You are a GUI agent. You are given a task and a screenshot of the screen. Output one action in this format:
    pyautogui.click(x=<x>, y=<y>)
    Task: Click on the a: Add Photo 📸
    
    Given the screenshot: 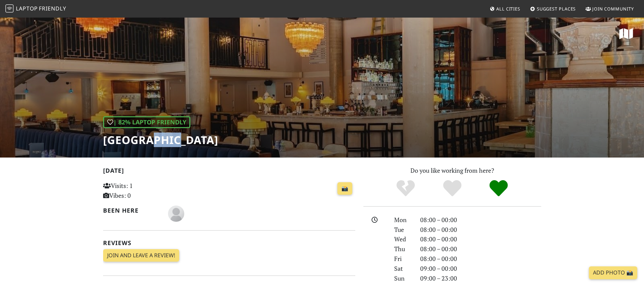 What is the action you would take?
    pyautogui.click(x=613, y=273)
    